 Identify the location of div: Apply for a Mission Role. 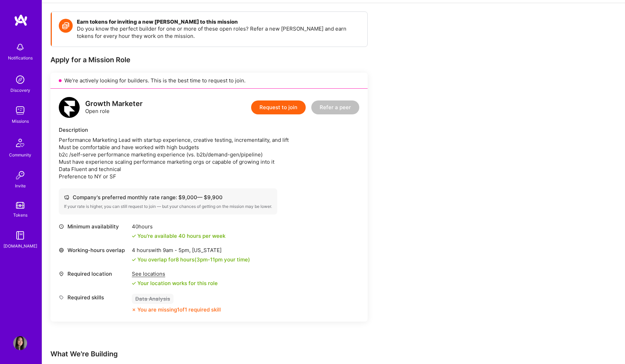
(209, 60).